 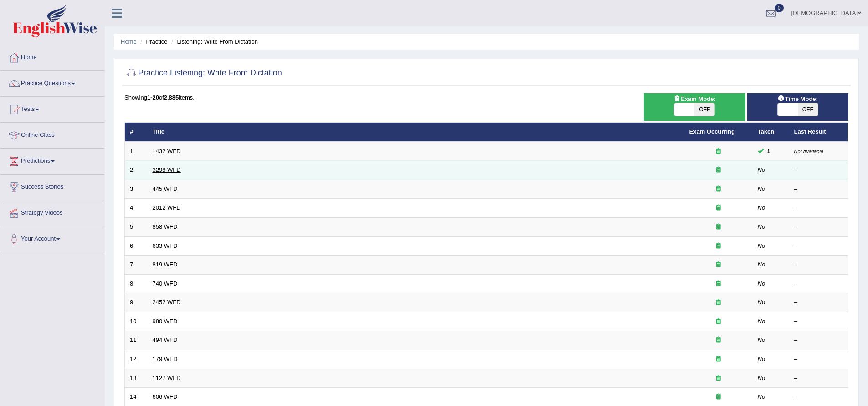 I want to click on div: Showing of items., so click(x=486, y=97).